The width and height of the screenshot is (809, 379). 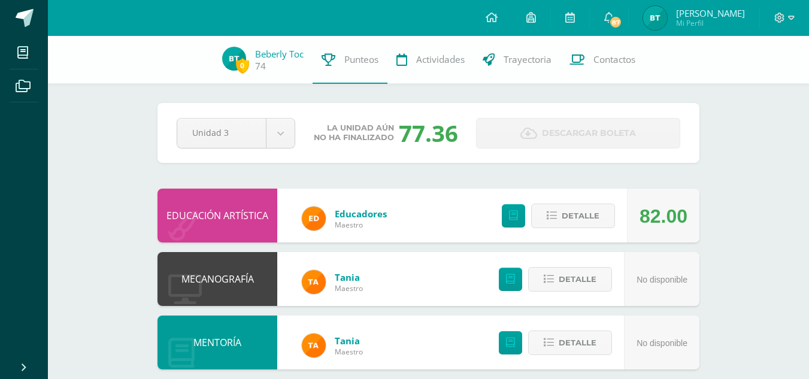 What do you see at coordinates (350, 60) in the screenshot?
I see `a: Punteos` at bounding box center [350, 60].